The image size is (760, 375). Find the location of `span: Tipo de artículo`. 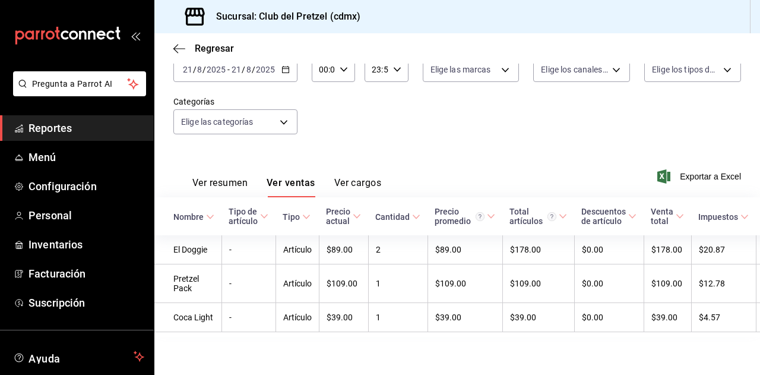

span: Tipo de artículo is located at coordinates (248, 216).